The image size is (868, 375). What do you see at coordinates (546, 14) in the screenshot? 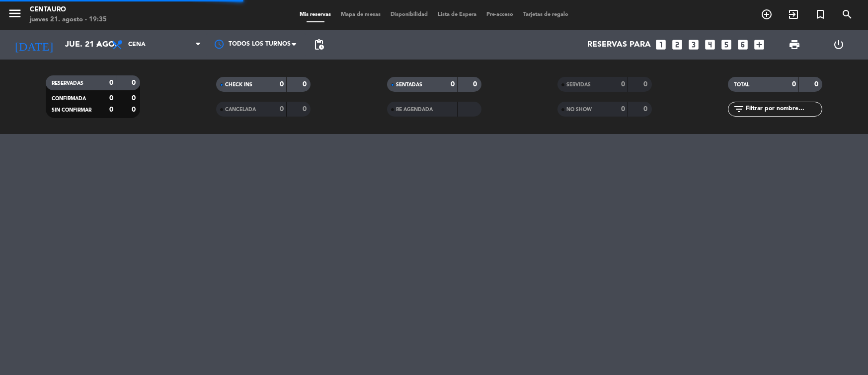
I see `span: Tarjetas de regalo` at bounding box center [546, 14].